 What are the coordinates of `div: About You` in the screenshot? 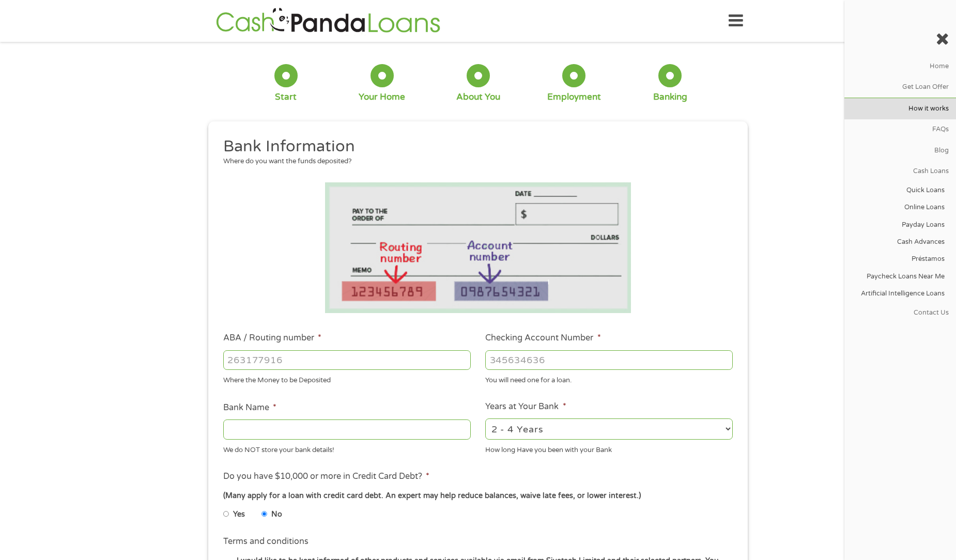 It's located at (478, 97).